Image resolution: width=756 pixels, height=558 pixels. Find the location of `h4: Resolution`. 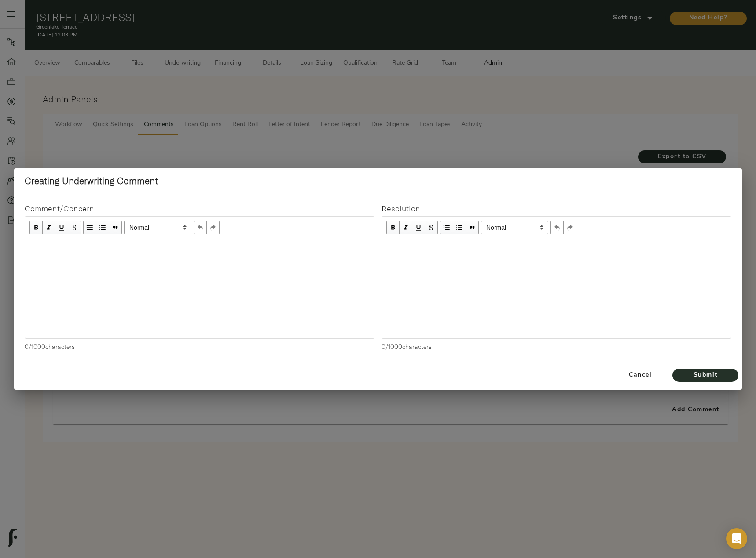

h4: Resolution is located at coordinates (556, 209).